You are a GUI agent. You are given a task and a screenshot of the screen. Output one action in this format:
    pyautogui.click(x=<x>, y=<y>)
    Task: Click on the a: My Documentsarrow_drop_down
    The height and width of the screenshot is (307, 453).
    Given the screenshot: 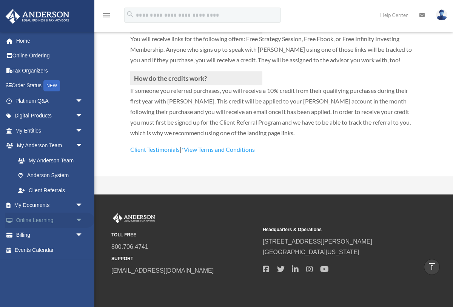 What is the action you would take?
    pyautogui.click(x=50, y=205)
    